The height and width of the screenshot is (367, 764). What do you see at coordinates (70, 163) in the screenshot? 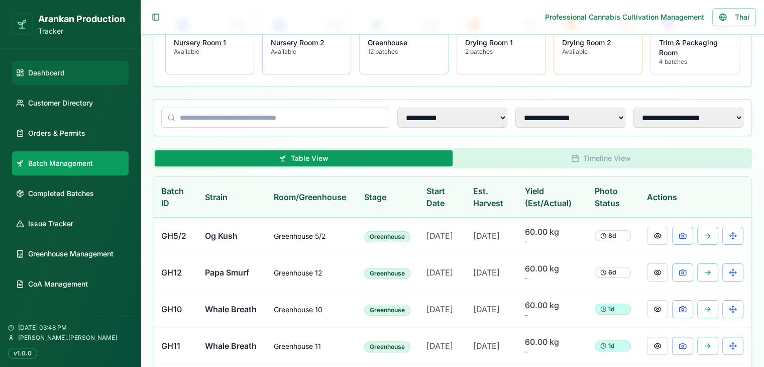
I see `a: Batch Management` at bounding box center [70, 163].